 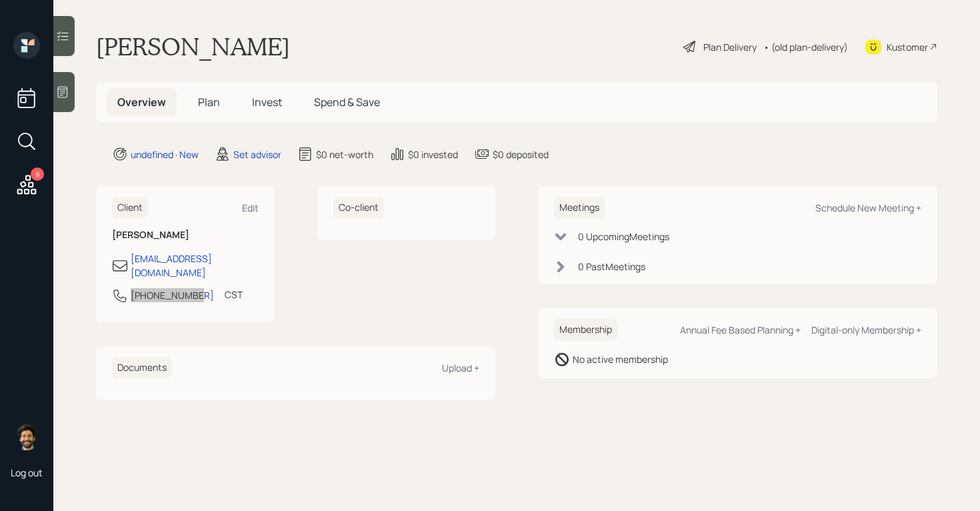 I want to click on div: 0 Upcoming Meeting s, so click(x=624, y=236).